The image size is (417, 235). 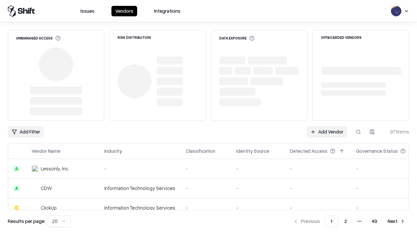 I want to click on div: Unmanaged Access, so click(x=38, y=38).